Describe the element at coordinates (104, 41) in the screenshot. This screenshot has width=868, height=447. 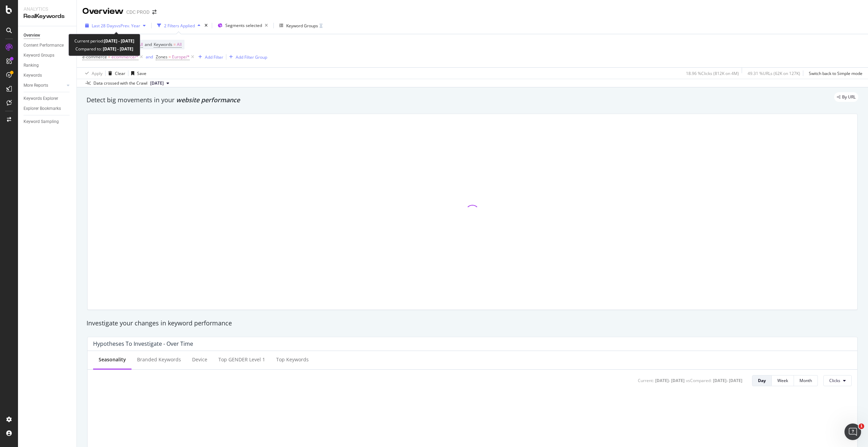
I see `div: Current period:` at that location.